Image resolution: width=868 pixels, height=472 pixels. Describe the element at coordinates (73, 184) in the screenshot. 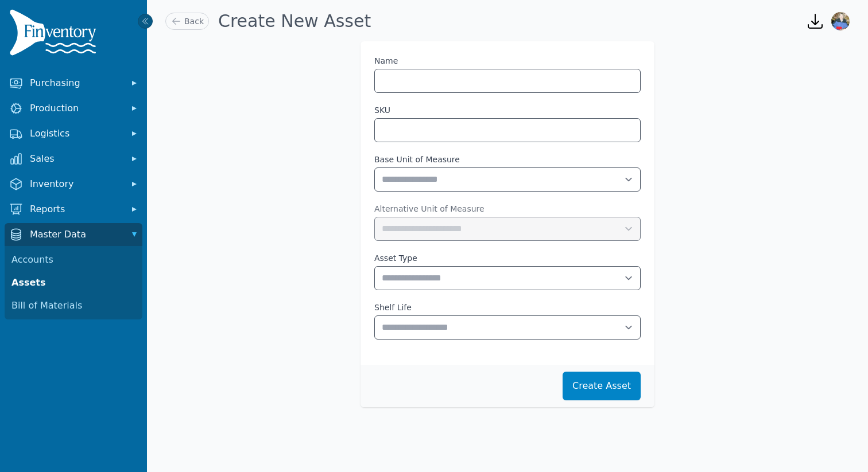

I see `button: Inventory` at that location.